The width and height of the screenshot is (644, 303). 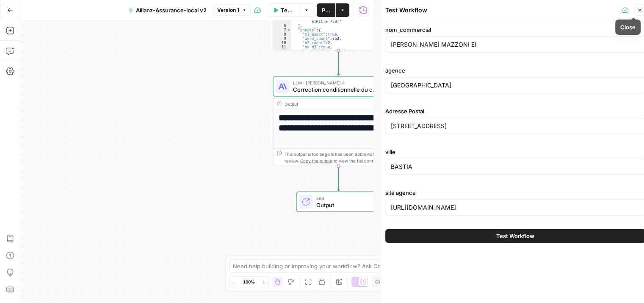 I want to click on button: Version 1, so click(x=232, y=10).